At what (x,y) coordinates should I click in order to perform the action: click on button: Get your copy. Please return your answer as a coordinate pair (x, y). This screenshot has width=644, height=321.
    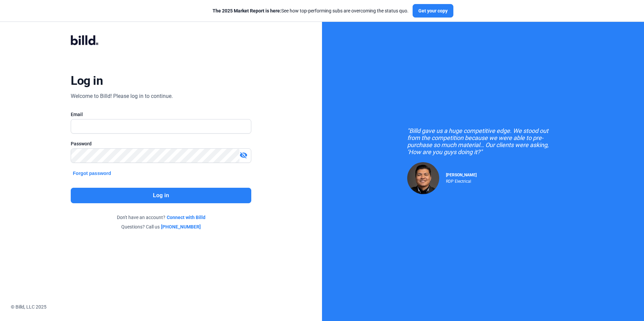
    Looking at the image, I should click on (433, 11).